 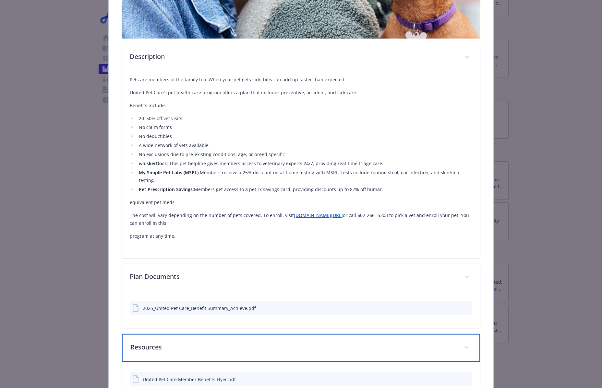 I want to click on strong: My Simple Pet Labs (MSPL):, so click(x=169, y=173).